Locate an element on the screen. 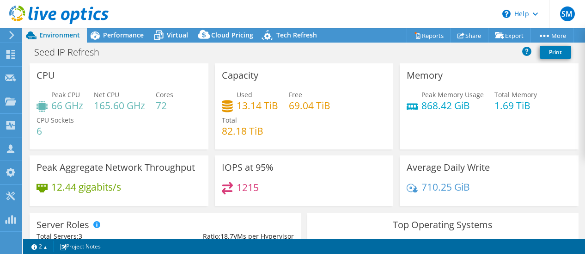  h4: 1215 is located at coordinates (248, 187).